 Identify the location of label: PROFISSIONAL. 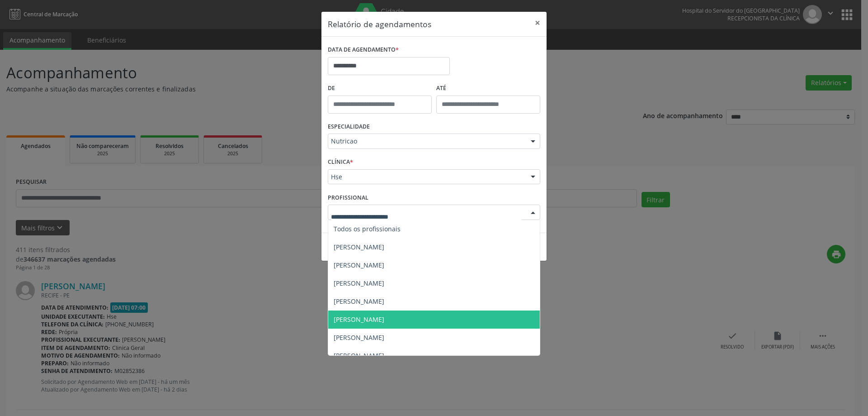
(348, 197).